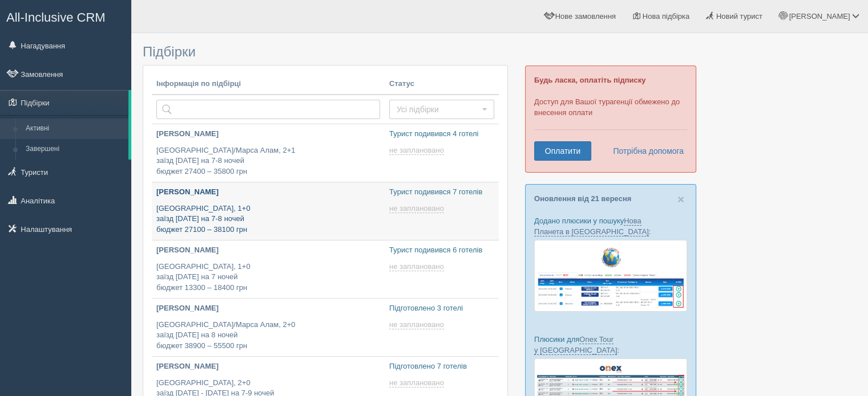 This screenshot has height=396, width=868. I want to click on p: Турист подивився 4 готелі, so click(442, 134).